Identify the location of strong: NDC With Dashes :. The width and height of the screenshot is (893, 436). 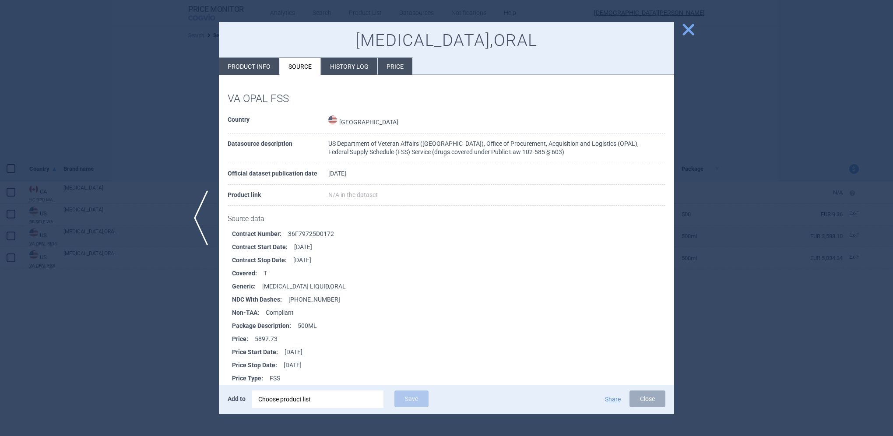
(260, 299).